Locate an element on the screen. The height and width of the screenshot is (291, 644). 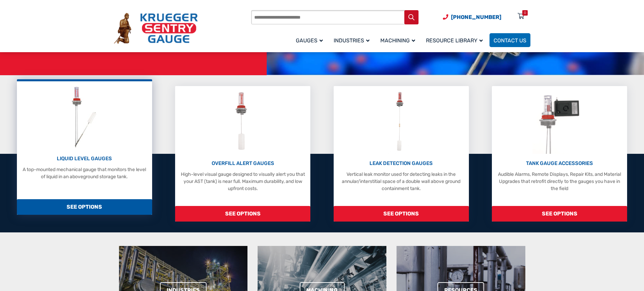
p: Vertical leak monitor used for detecting leaks in the annular/interstitial space of a double wall... is located at coordinates (402, 181).